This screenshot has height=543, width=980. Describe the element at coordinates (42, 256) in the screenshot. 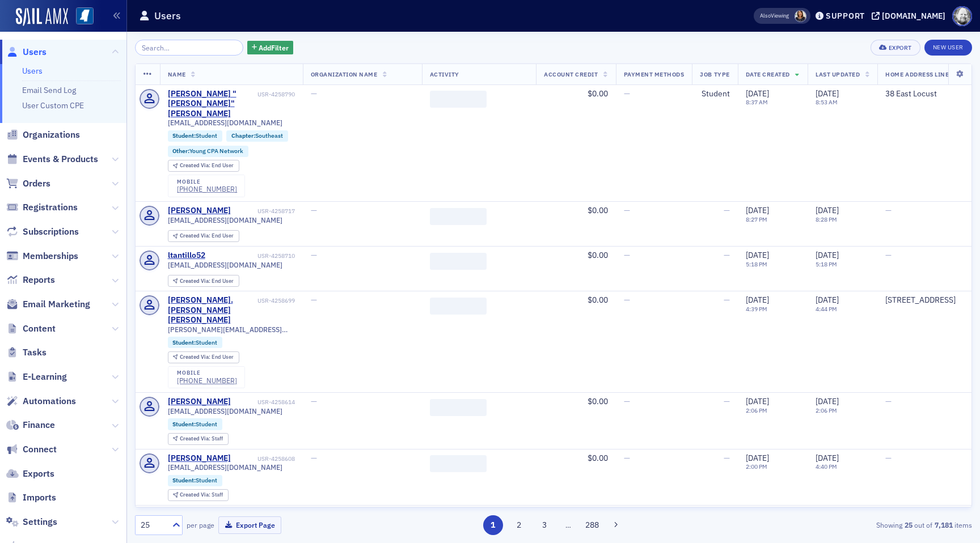

I see `a: Memberships` at that location.